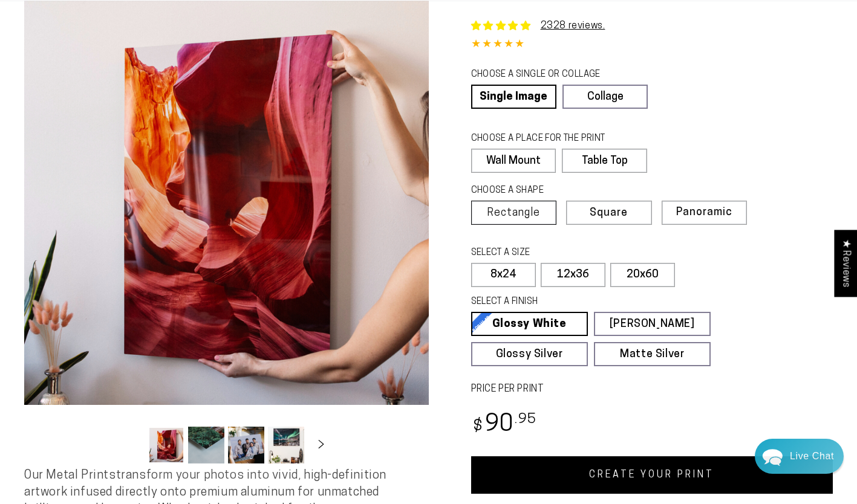 The width and height of the screenshot is (857, 504). I want to click on button: Slide left, so click(131, 445).